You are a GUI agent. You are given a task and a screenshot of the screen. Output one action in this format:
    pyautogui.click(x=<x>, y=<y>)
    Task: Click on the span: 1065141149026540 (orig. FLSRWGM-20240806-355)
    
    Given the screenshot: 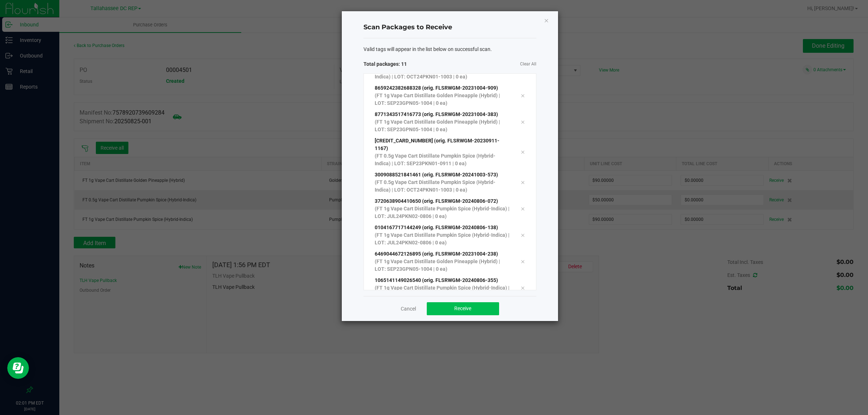 What is the action you would take?
    pyautogui.click(x=436, y=280)
    